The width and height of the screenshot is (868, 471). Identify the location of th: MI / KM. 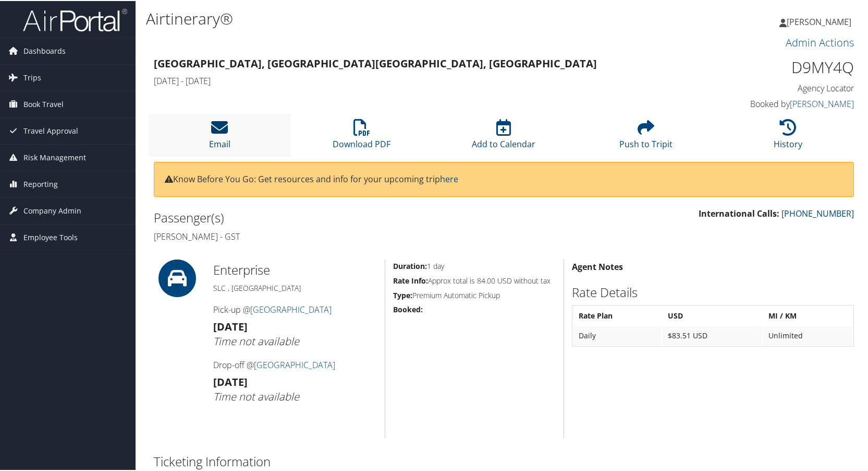
(808, 315).